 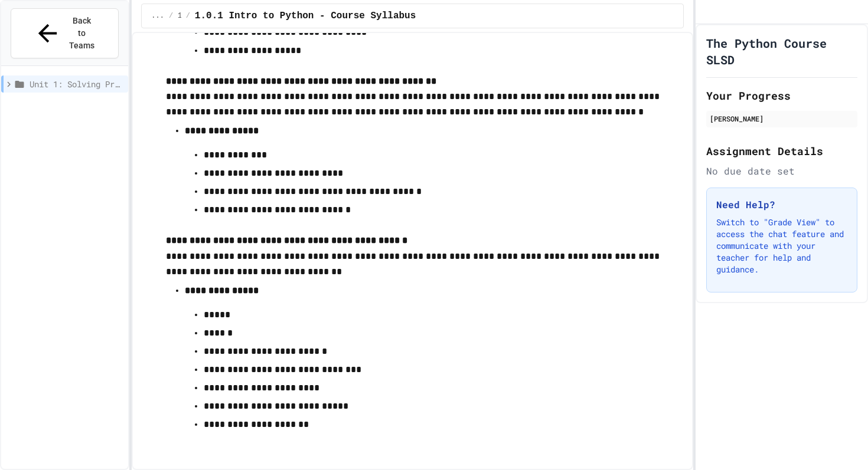 What do you see at coordinates (781, 151) in the screenshot?
I see `h2: Assignment Details` at bounding box center [781, 151].